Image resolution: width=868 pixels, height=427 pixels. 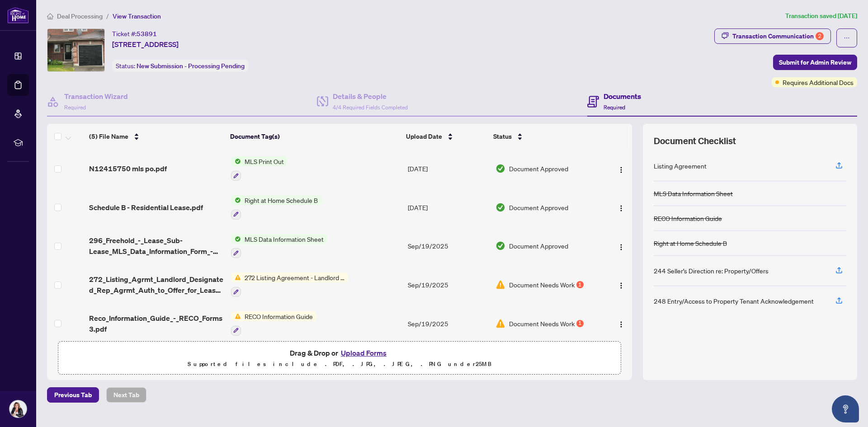 I want to click on div: 2, so click(x=820, y=36).